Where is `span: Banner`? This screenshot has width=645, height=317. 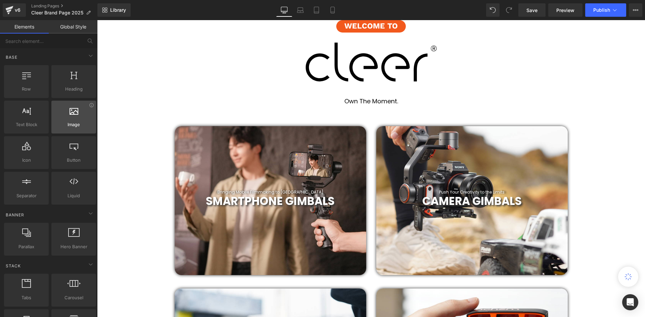
span: Banner is located at coordinates (15, 215).